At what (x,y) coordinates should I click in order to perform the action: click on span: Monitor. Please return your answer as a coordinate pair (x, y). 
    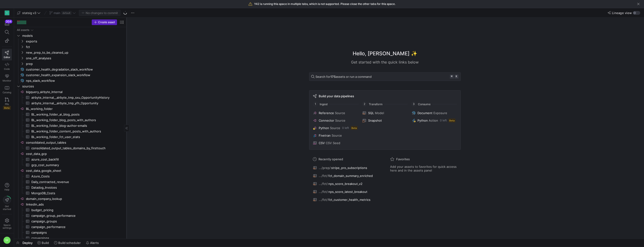
    Looking at the image, I should click on (7, 81).